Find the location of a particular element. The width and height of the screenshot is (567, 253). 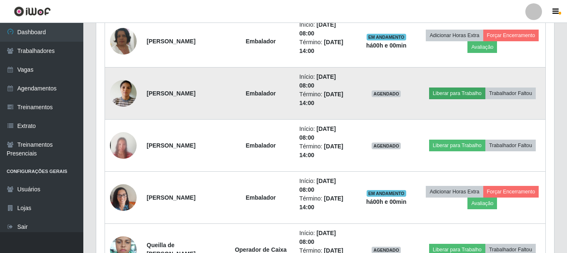

img: CoreUI Logo is located at coordinates (32, 11).